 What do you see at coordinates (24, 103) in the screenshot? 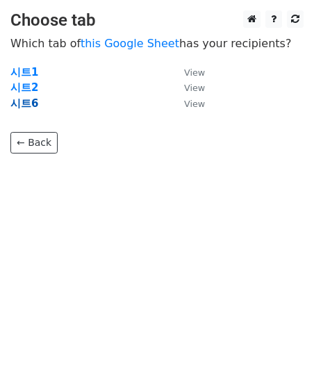
I see `a: 시트6` at bounding box center [24, 103].